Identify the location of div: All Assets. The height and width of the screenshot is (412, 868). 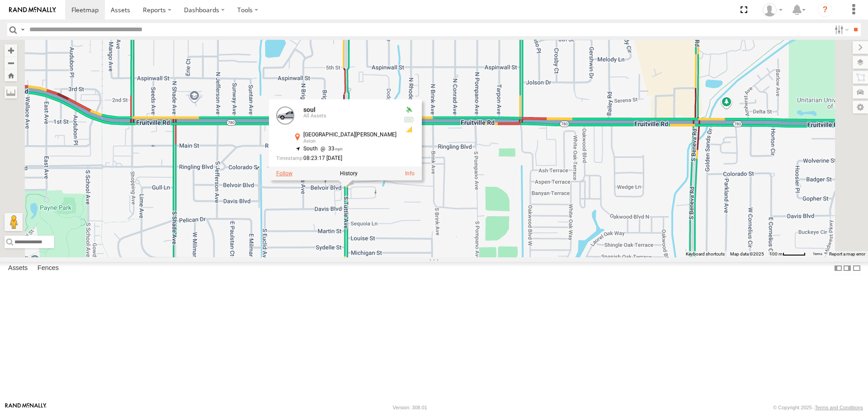
(350, 117).